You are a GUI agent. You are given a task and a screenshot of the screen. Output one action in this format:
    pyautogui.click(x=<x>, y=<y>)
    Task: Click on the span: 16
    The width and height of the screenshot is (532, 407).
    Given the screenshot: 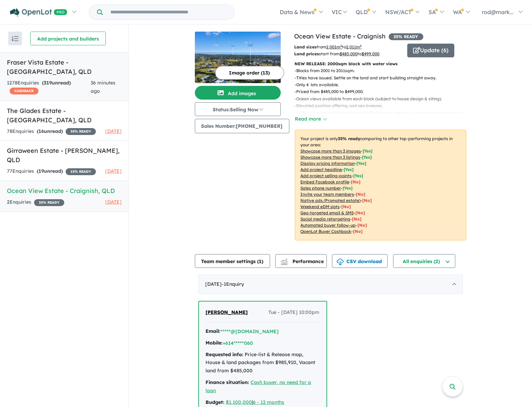 What is the action you would take?
    pyautogui.click(x=41, y=131)
    